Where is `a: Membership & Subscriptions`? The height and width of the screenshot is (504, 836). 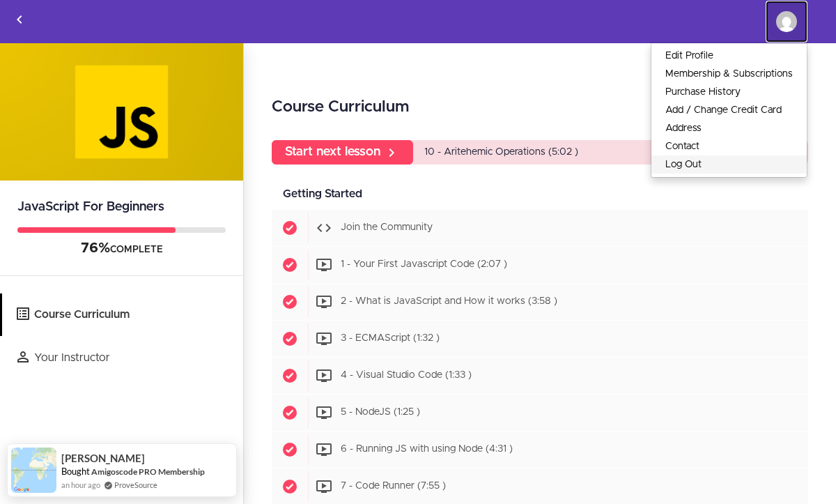 a: Membership & Subscriptions is located at coordinates (729, 74).